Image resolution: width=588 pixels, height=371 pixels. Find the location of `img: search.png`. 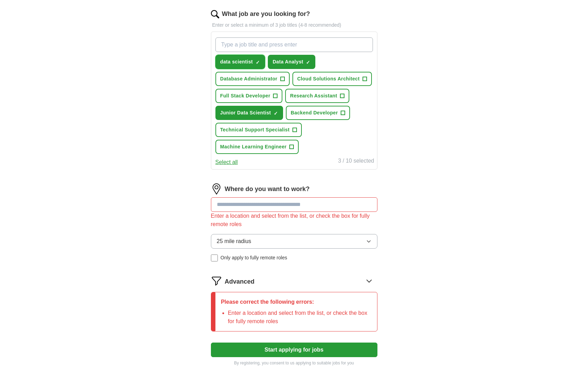

img: search.png is located at coordinates (215, 14).